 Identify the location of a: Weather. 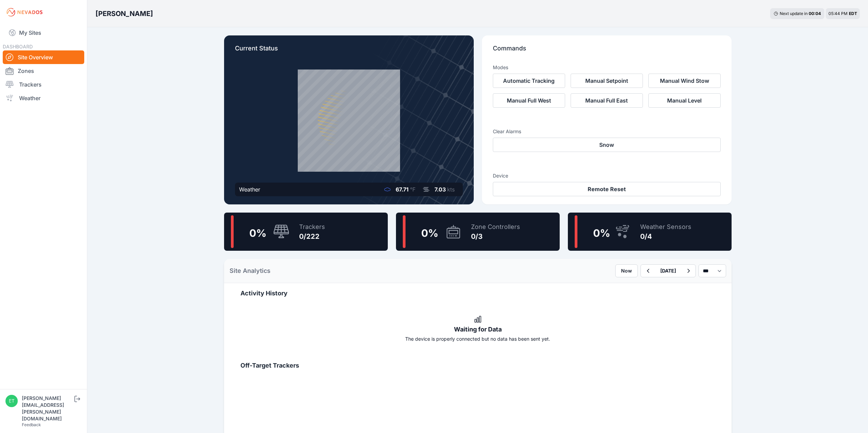
(43, 98).